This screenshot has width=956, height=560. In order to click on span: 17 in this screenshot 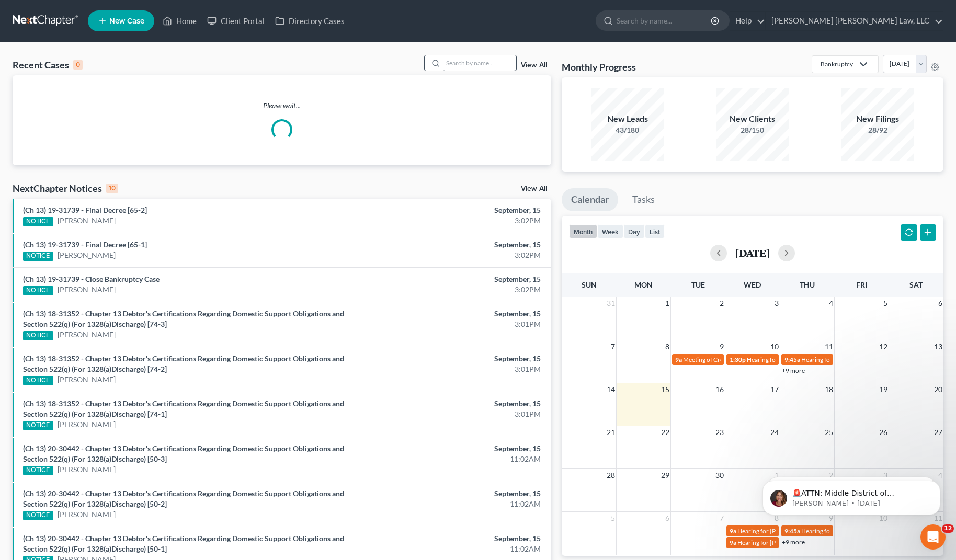, I will do `click(775, 389)`.